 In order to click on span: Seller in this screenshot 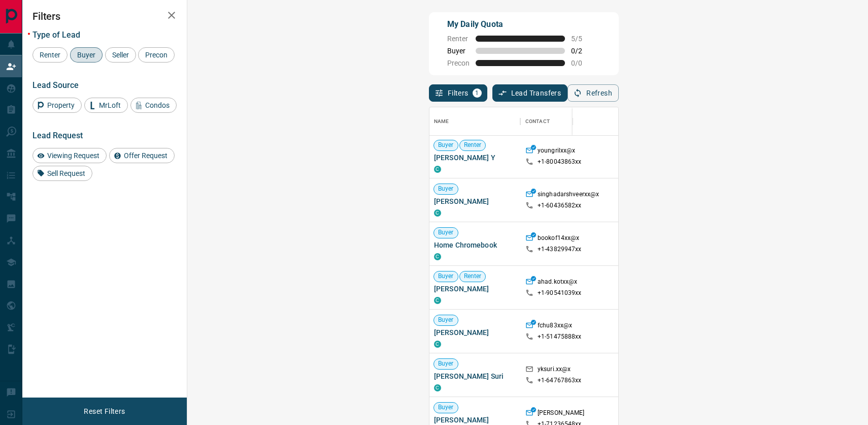, I will do `click(121, 55)`.